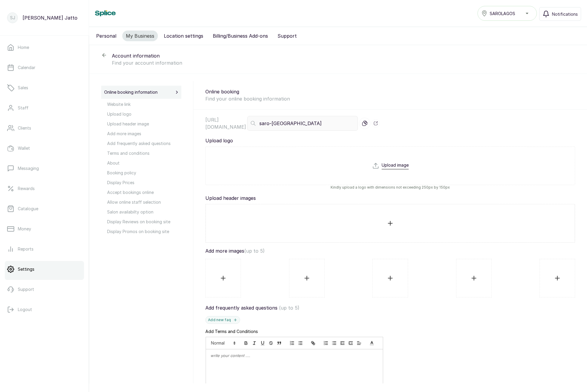 This screenshot has width=587, height=392. I want to click on p: Rewards, so click(26, 188).